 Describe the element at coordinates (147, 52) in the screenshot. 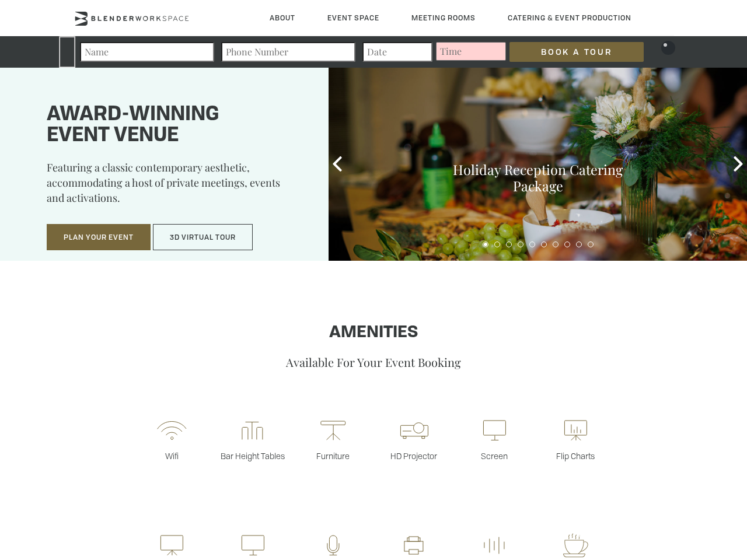

I see `input: Name` at that location.